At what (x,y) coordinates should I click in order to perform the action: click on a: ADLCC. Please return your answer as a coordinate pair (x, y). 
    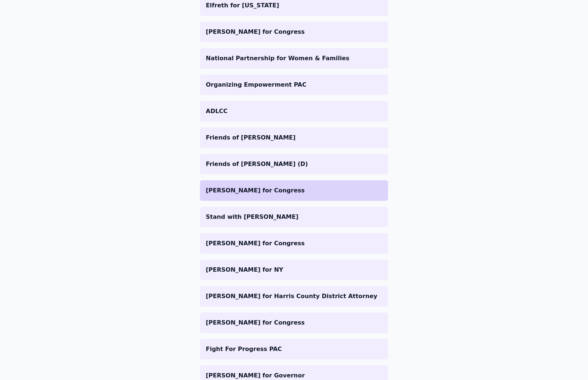
    Looking at the image, I should click on (294, 111).